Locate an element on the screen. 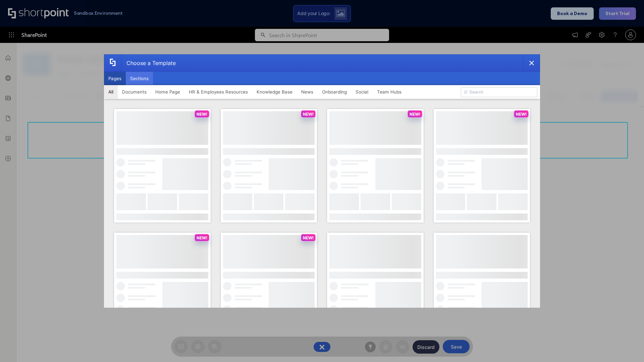 The image size is (644, 362). div: template selector is located at coordinates (322, 181).